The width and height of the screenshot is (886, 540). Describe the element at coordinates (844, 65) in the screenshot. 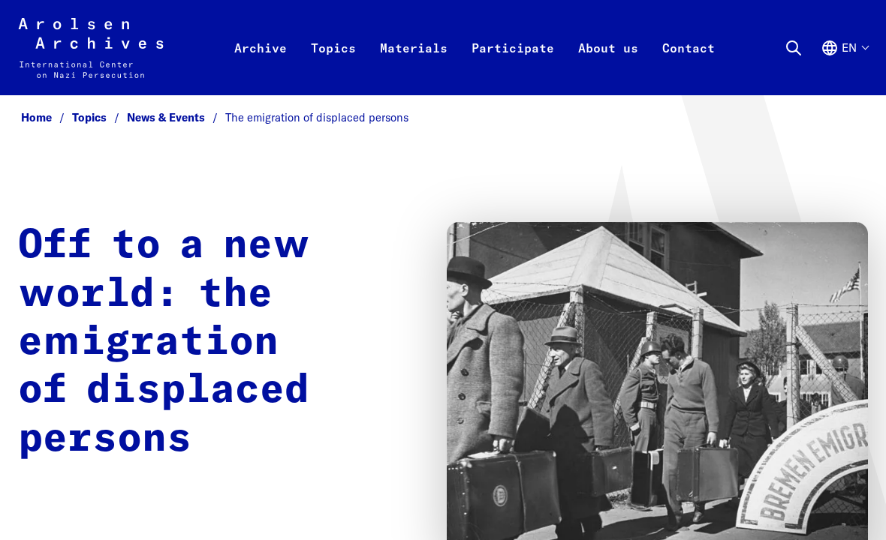

I see `button: English, language selection` at that location.